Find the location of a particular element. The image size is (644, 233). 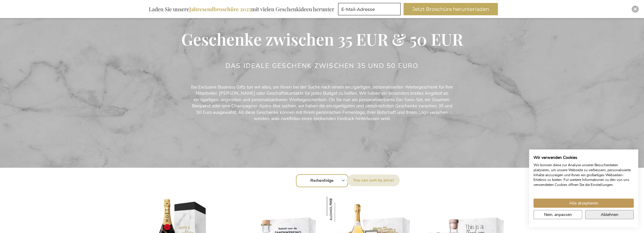

h2: Das ideale Geschenk zwischen 35 und 50 Euro is located at coordinates (322, 66).